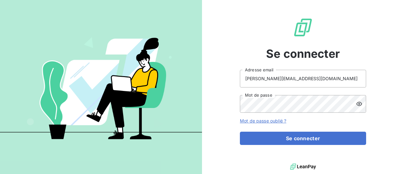  What do you see at coordinates (303, 54) in the screenshot?
I see `span: Se connecter` at bounding box center [303, 54].